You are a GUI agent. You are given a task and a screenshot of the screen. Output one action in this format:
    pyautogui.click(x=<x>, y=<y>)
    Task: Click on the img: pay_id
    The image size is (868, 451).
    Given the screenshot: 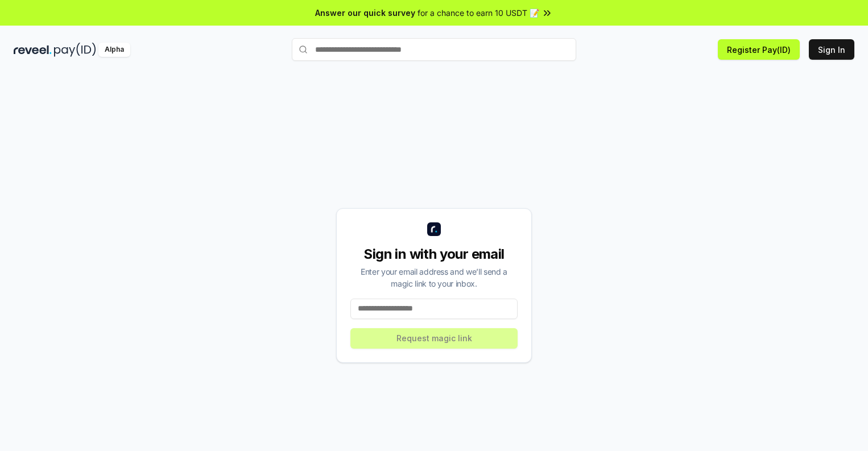 What is the action you would take?
    pyautogui.click(x=75, y=50)
    